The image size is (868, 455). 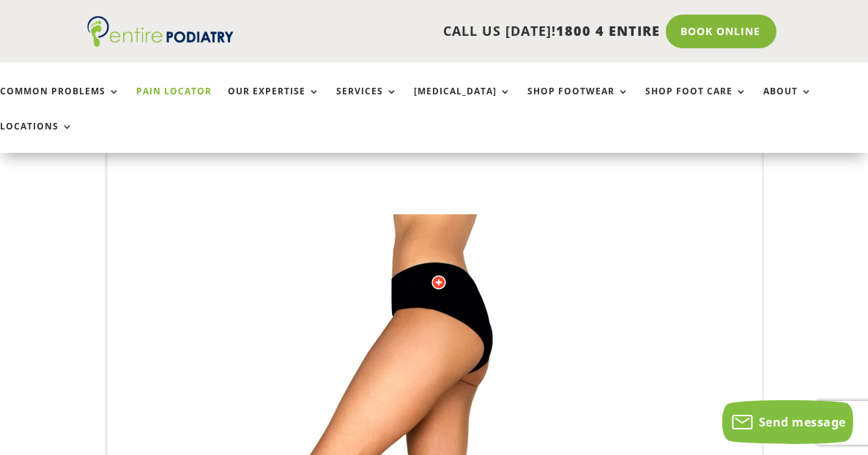 What do you see at coordinates (802, 422) in the screenshot?
I see `span: Send message` at bounding box center [802, 422].